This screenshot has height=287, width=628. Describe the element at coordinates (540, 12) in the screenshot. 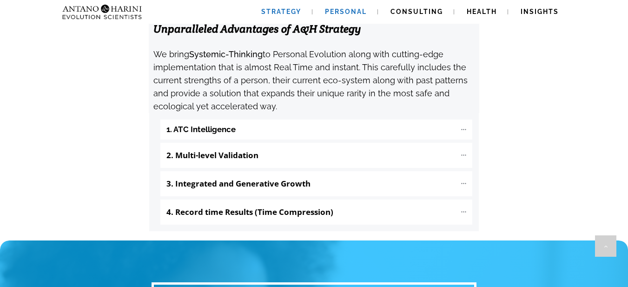

I see `span: Insights` at that location.